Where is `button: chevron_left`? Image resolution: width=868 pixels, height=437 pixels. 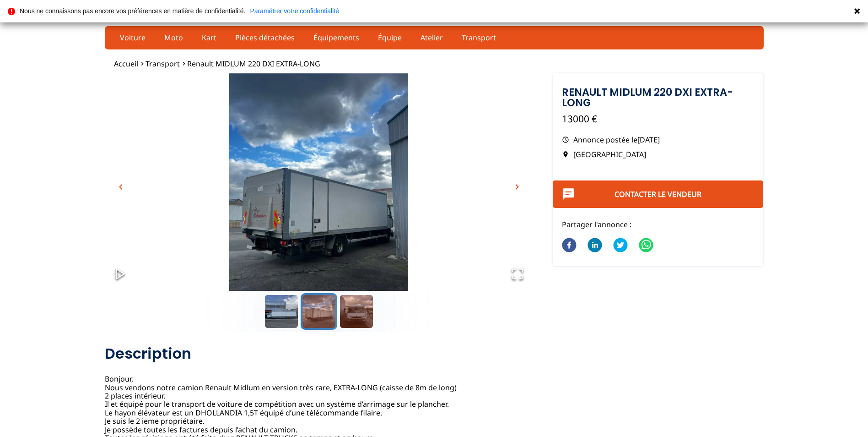
button: chevron_left is located at coordinates (121, 187).